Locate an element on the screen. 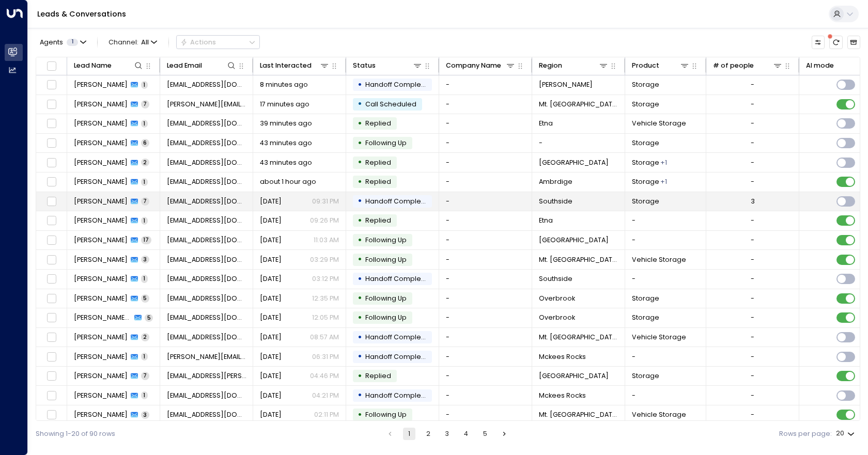  span: All is located at coordinates (145, 42).